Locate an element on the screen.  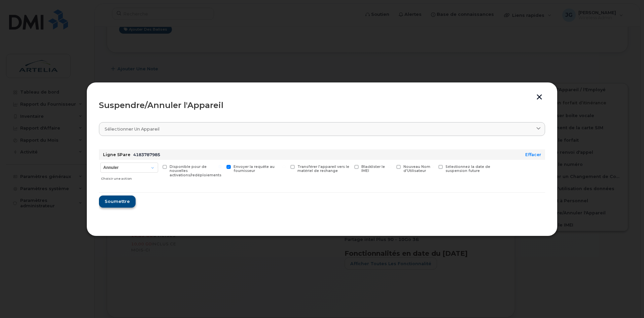
a: Sélectionner un appareil is located at coordinates (322, 129).